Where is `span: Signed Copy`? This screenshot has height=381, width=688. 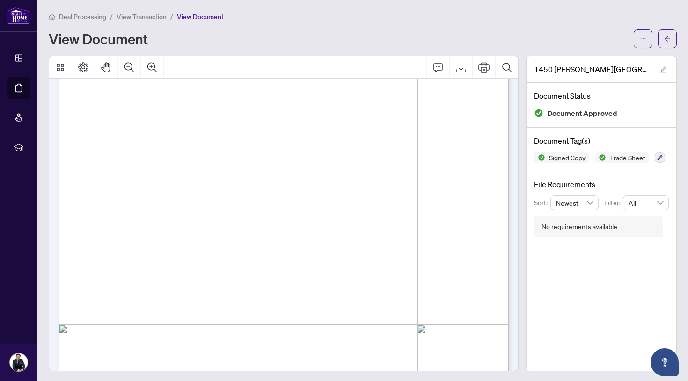
span: Signed Copy is located at coordinates (567, 158).